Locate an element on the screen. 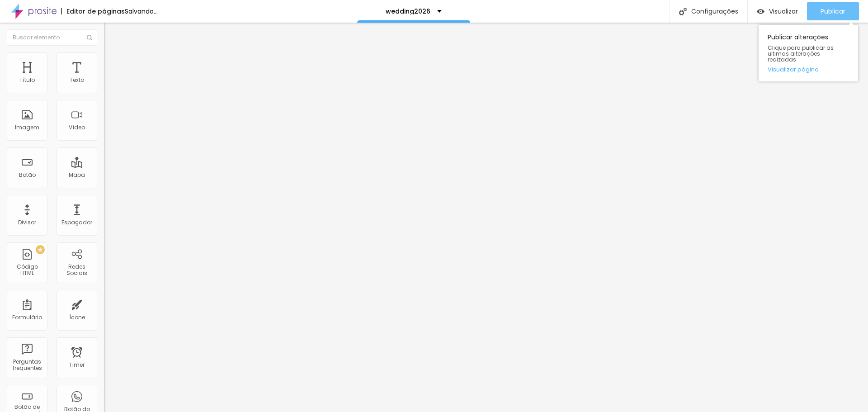  img: view-1.svg is located at coordinates (760, 11).